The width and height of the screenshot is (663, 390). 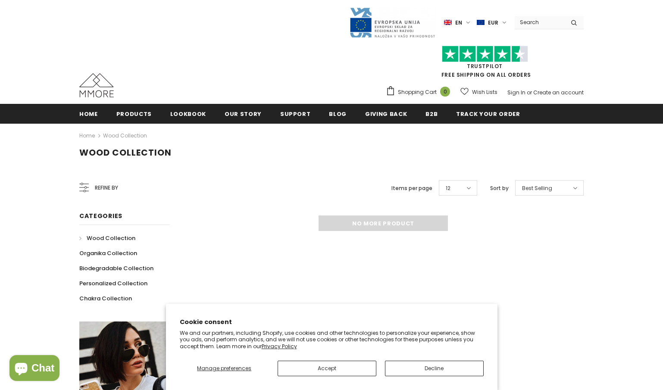 What do you see at coordinates (539, 22) in the screenshot?
I see `input: Search Site` at bounding box center [539, 22].